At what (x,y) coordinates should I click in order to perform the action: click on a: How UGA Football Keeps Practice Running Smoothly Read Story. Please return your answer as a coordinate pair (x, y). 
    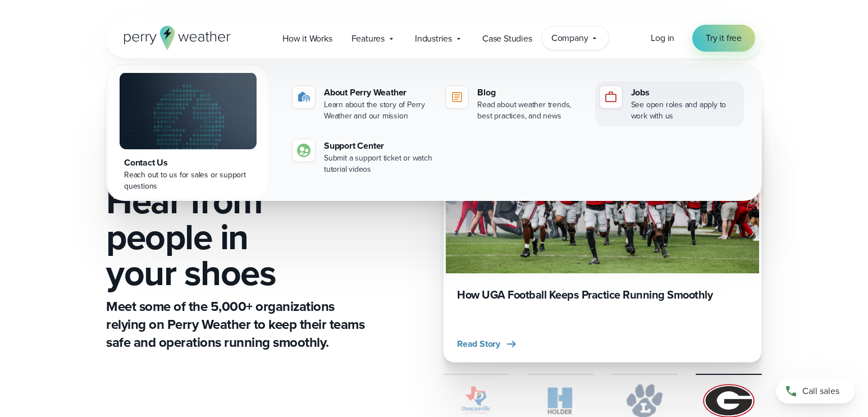
    Looking at the image, I should click on (602, 229).